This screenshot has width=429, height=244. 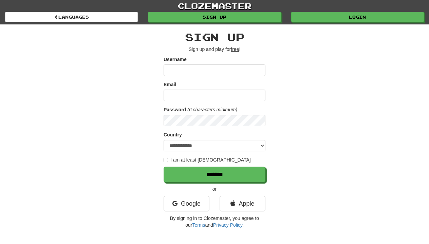 What do you see at coordinates (175, 59) in the screenshot?
I see `label: Username` at bounding box center [175, 59].